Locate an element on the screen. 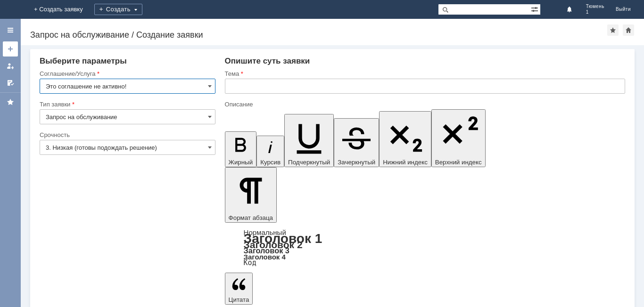 The image size is (644, 307). button: Жирный is located at coordinates (241, 149).